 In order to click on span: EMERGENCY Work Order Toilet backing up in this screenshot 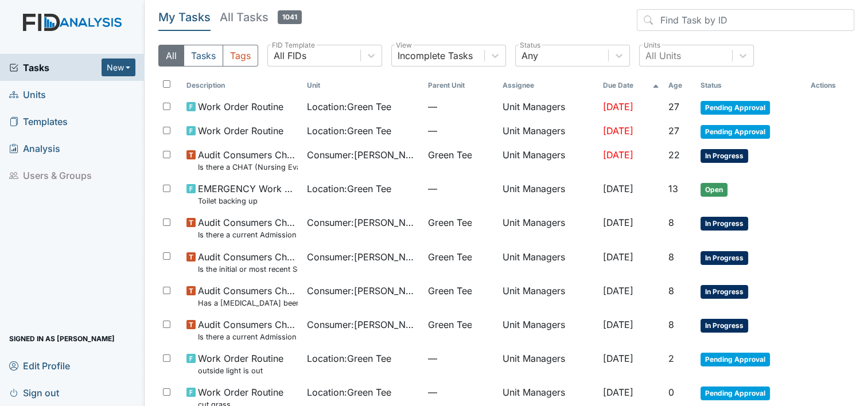, I will do `click(248, 194)`.